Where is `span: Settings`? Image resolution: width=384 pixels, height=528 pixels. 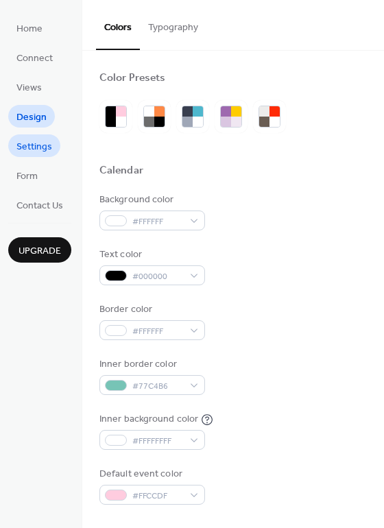
span: Settings is located at coordinates (34, 147).